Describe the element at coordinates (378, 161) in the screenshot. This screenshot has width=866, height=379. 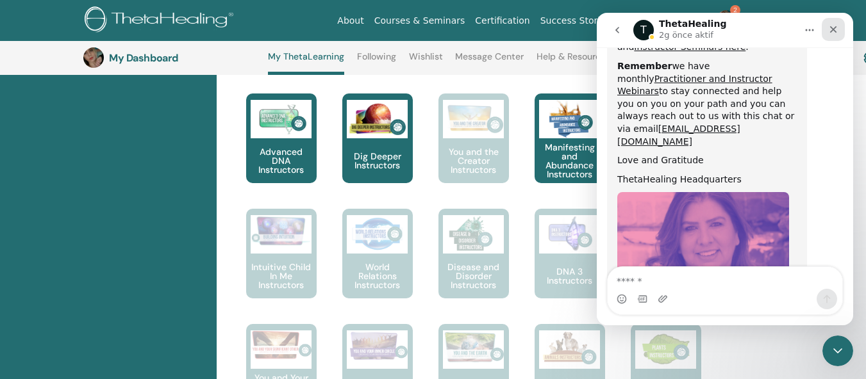
I see `p: Dig Deeper Instructors` at that location.